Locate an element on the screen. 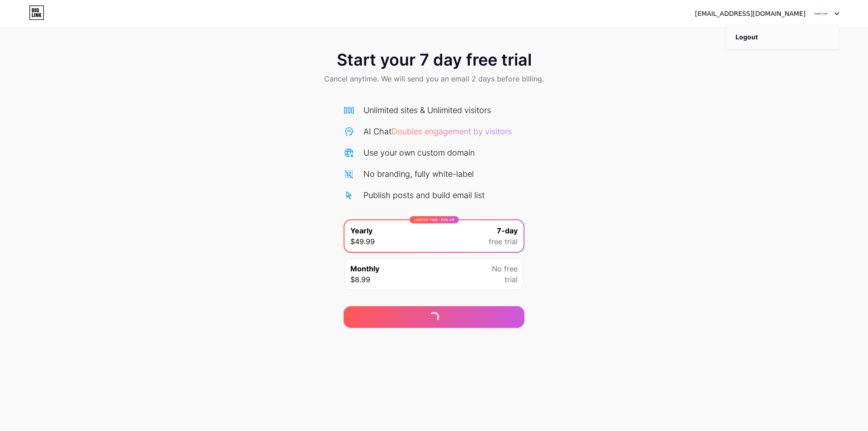  div: Publish posts and build email list is located at coordinates (424, 195).